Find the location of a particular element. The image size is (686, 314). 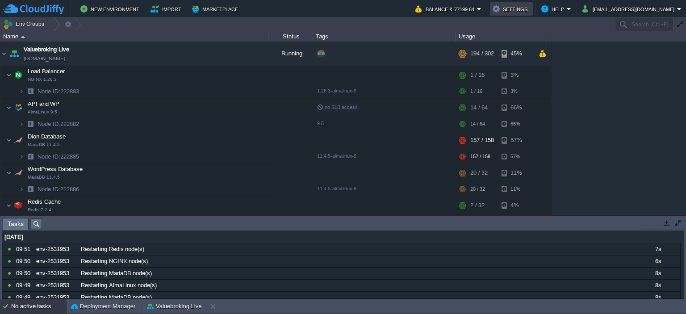

span: 222882 is located at coordinates (59, 124).